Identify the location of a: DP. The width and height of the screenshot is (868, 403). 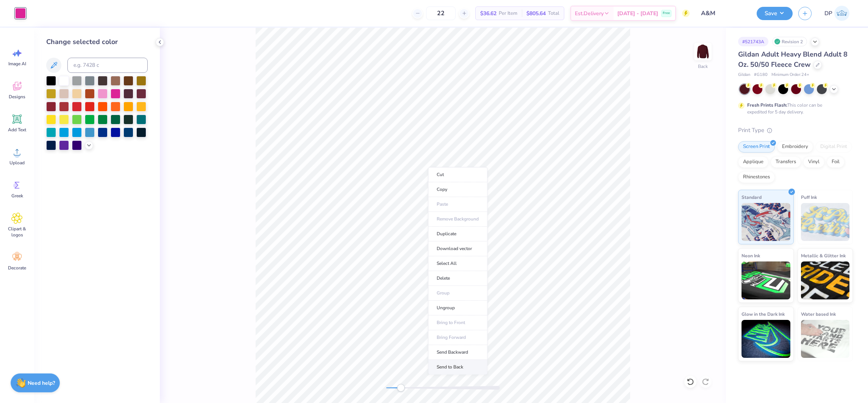
(837, 14).